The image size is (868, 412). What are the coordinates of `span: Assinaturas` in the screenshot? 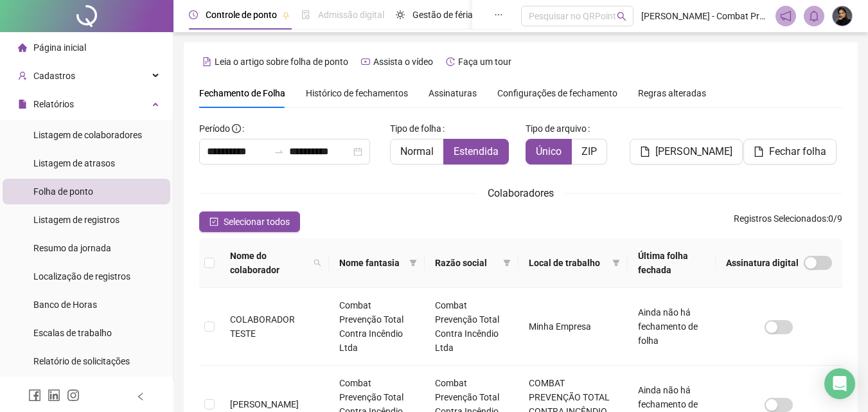 It's located at (452, 93).